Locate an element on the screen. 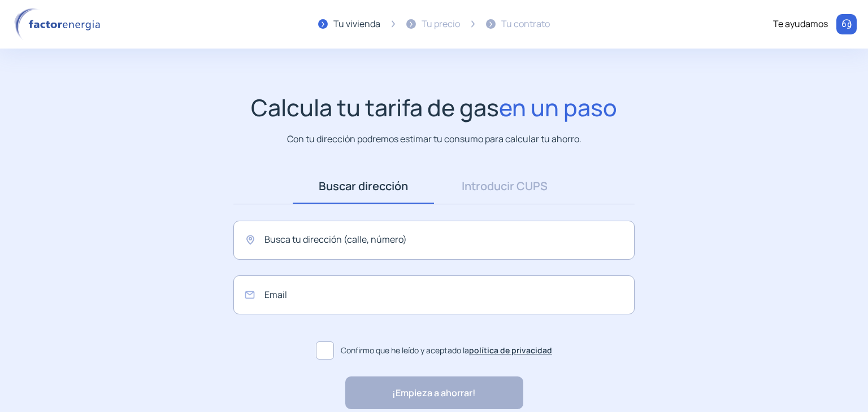  h1: Calcula tu tarifa de gas is located at coordinates (434, 107).